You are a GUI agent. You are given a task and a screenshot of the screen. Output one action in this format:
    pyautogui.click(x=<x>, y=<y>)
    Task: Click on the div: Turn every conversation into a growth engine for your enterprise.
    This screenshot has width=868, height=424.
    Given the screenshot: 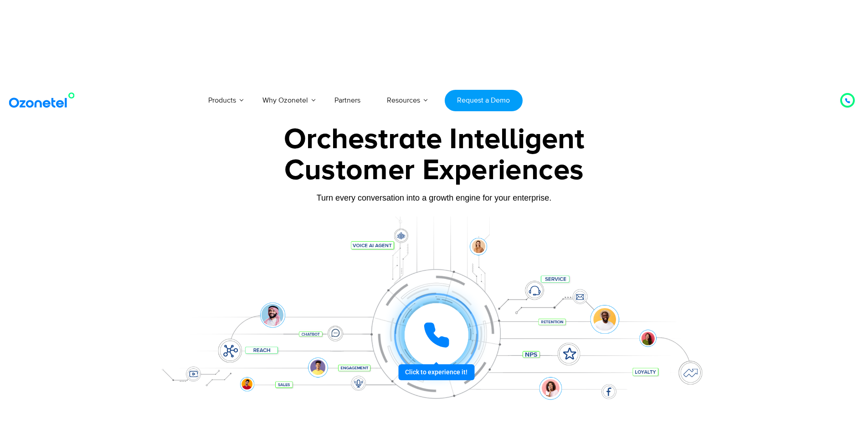 What is the action you would take?
    pyautogui.click(x=434, y=198)
    